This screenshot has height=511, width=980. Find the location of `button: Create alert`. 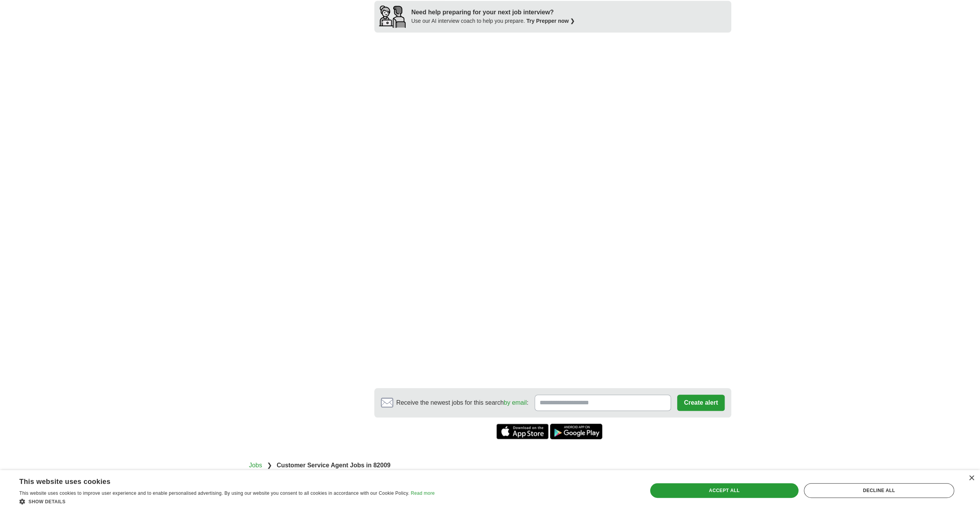

button: Create alert is located at coordinates (701, 402).